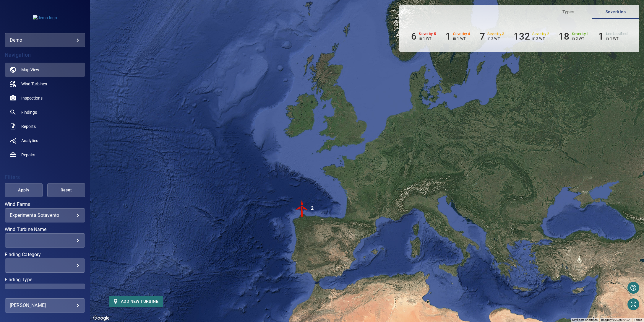 This screenshot has width=644, height=322. What do you see at coordinates (30, 70) in the screenshot?
I see `span: Map View` at bounding box center [30, 70].